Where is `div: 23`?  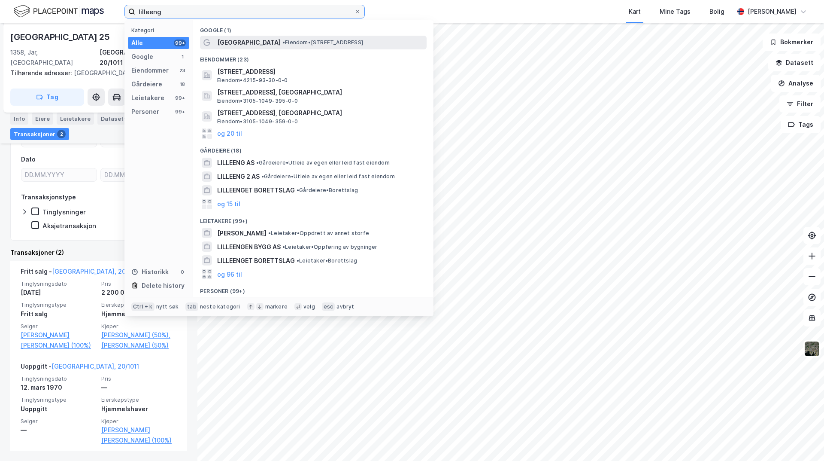 div: 23 is located at coordinates (182, 70).